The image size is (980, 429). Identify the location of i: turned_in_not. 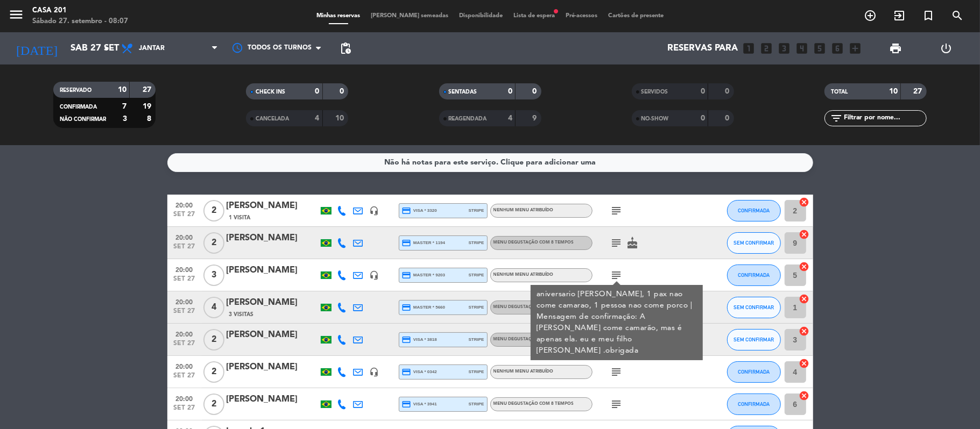
(928, 16).